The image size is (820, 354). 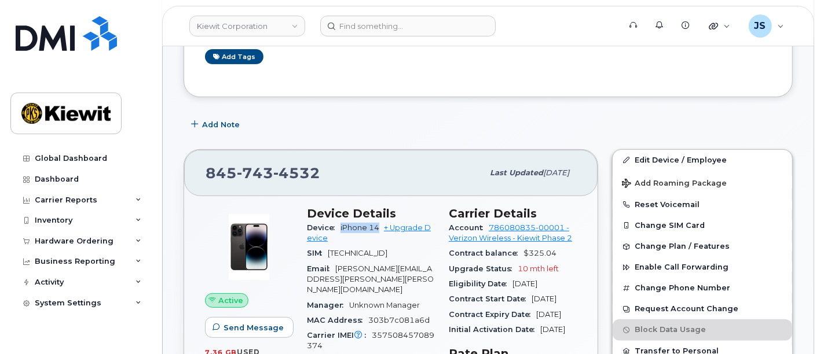 I want to click on button: Change SIM Card, so click(x=703, y=226).